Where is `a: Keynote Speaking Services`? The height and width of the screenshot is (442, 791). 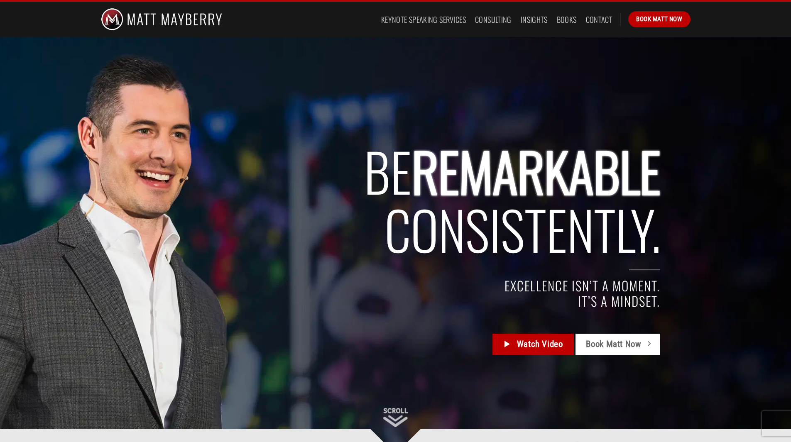
a: Keynote Speaking Services is located at coordinates (423, 20).